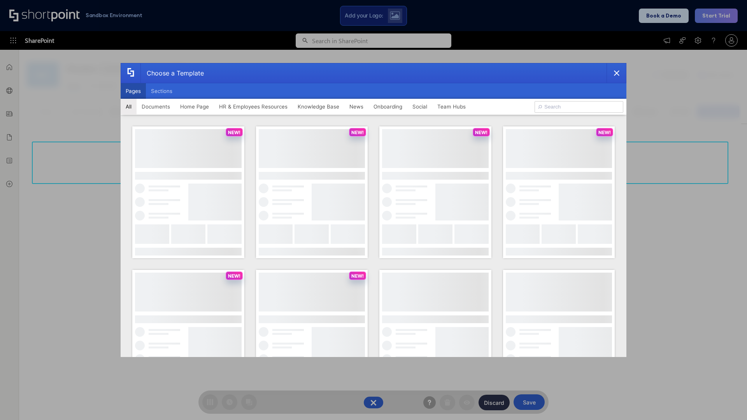 Image resolution: width=747 pixels, height=420 pixels. Describe the element at coordinates (420, 107) in the screenshot. I see `button: Social` at that location.